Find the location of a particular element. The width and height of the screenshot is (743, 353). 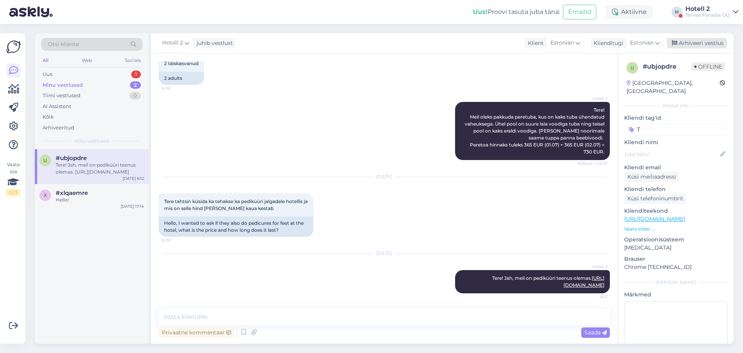

div: 2 is located at coordinates (136, 85).